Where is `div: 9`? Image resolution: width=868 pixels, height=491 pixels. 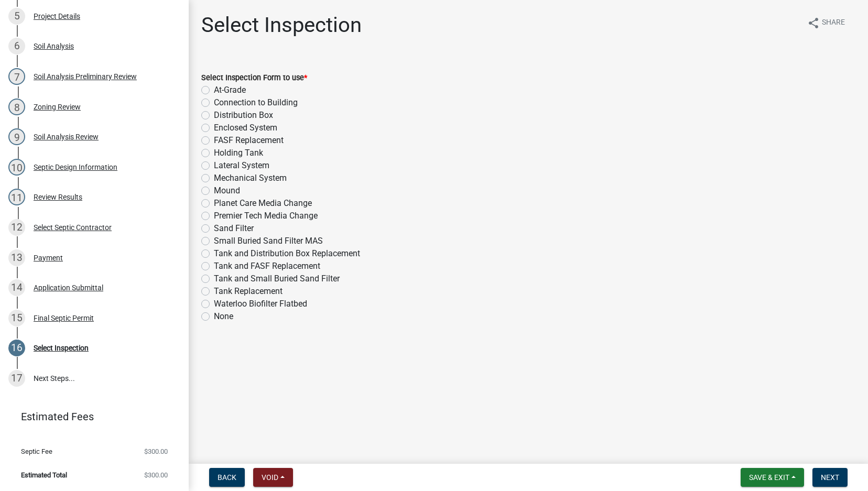
div: 9 is located at coordinates (17, 137).